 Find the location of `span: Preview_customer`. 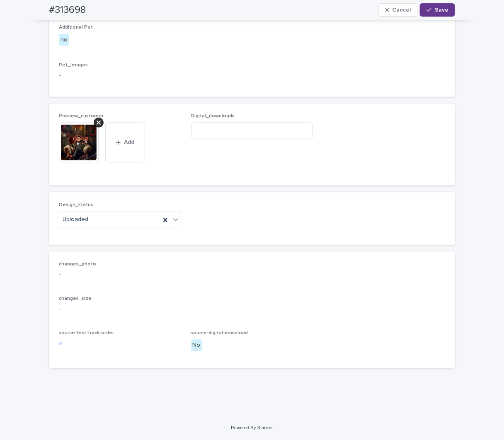

span: Preview_customer is located at coordinates (81, 116).